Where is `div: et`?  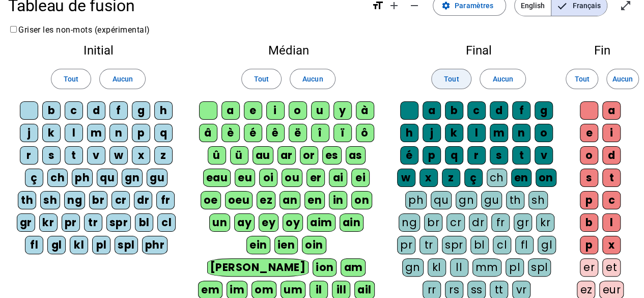 div: et is located at coordinates (611, 268).